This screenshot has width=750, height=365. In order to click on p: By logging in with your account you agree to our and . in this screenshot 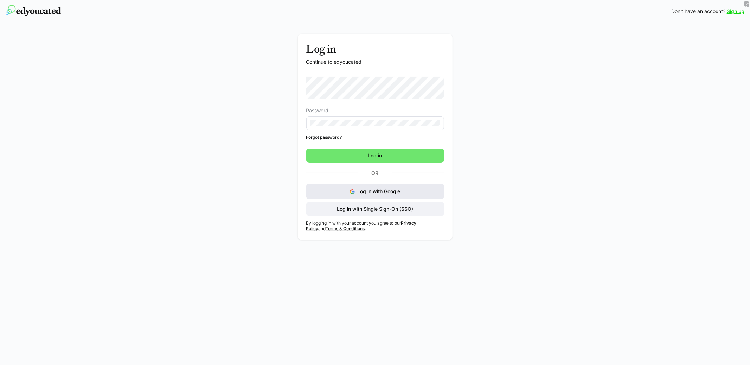, I will do `click(375, 226)`.